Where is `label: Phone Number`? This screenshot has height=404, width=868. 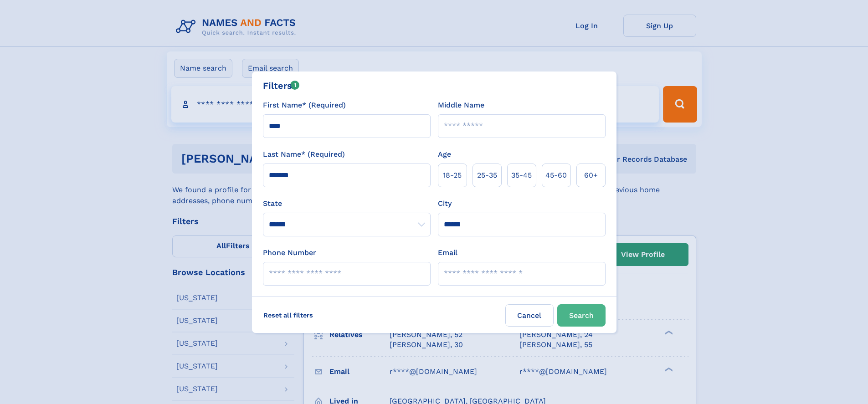 label: Phone Number is located at coordinates (289, 252).